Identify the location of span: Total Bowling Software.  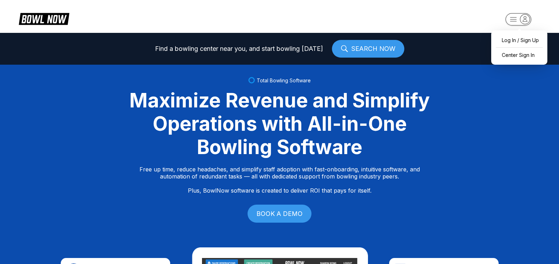
(283, 80).